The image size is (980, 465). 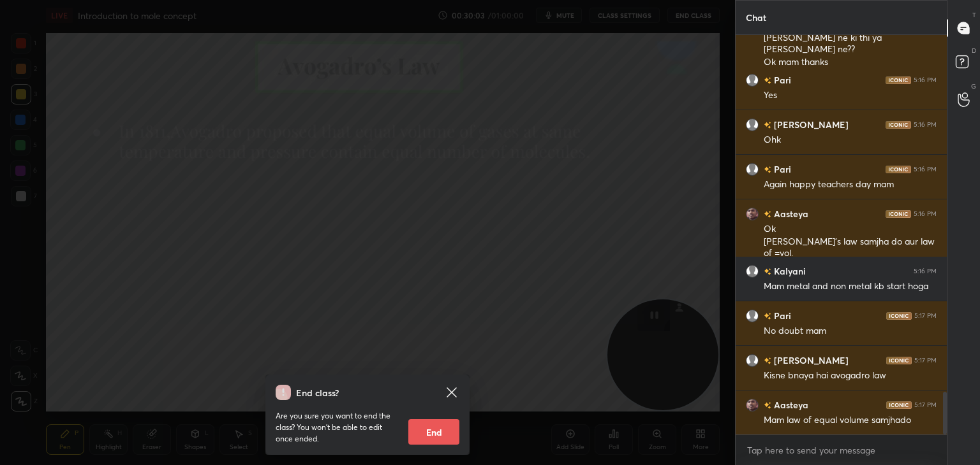 I want to click on div: Yes, so click(x=850, y=95).